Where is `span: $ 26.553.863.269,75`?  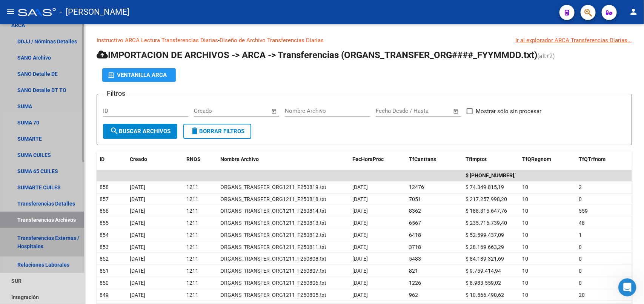
span: $ 26.553.863.269,75 is located at coordinates (494, 176).